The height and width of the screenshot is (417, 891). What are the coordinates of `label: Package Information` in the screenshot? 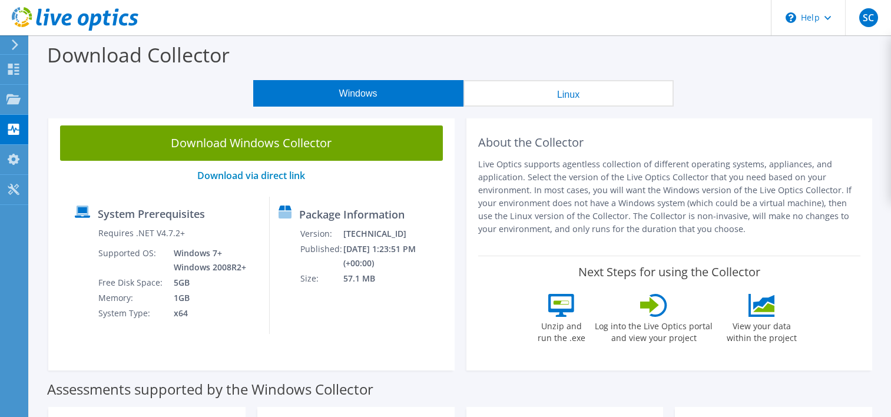 It's located at (352, 214).